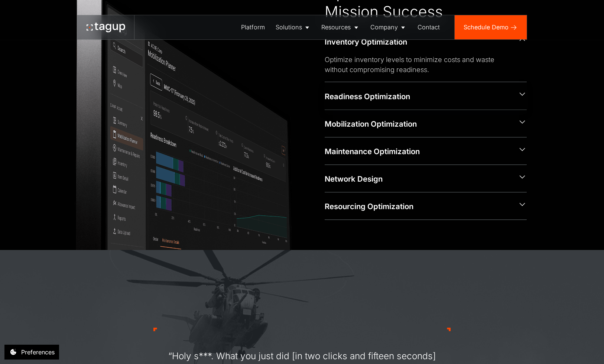 This screenshot has height=364, width=604. What do you see at coordinates (253, 27) in the screenshot?
I see `div: Platform` at bounding box center [253, 27].